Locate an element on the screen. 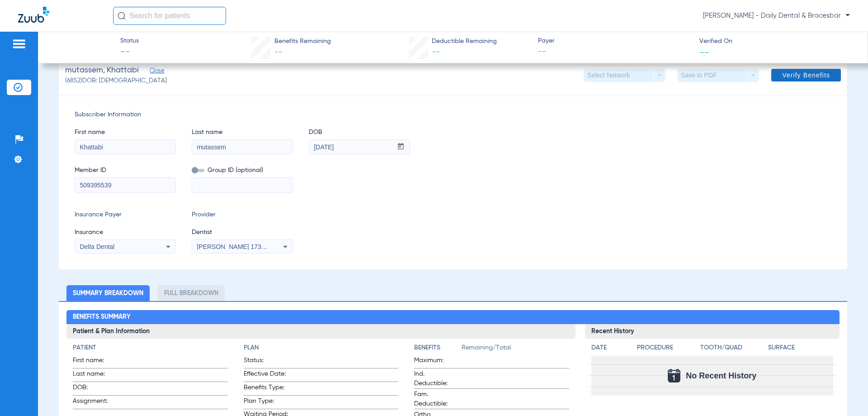 The width and height of the screenshot is (868, 416). div: Chat Widget is located at coordinates (846, 394).